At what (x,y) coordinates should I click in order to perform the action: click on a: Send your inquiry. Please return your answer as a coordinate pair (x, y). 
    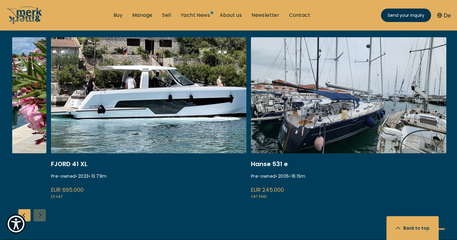
    Looking at the image, I should click on (406, 15).